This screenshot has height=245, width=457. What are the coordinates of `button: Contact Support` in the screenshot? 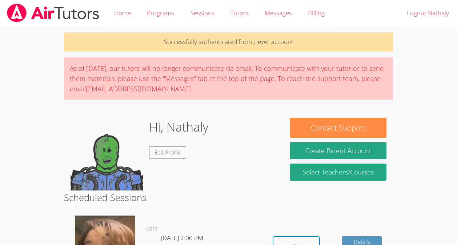 It's located at (337, 127).